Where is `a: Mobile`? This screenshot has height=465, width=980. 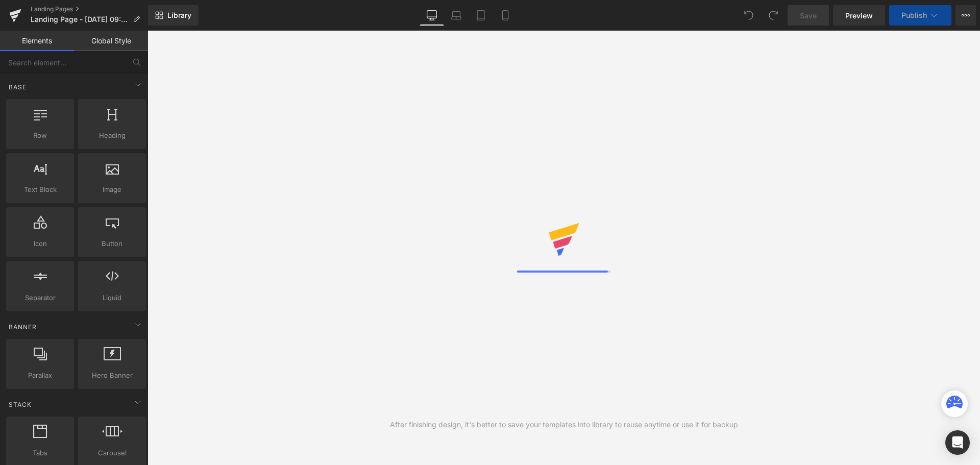 a: Mobile is located at coordinates (505, 15).